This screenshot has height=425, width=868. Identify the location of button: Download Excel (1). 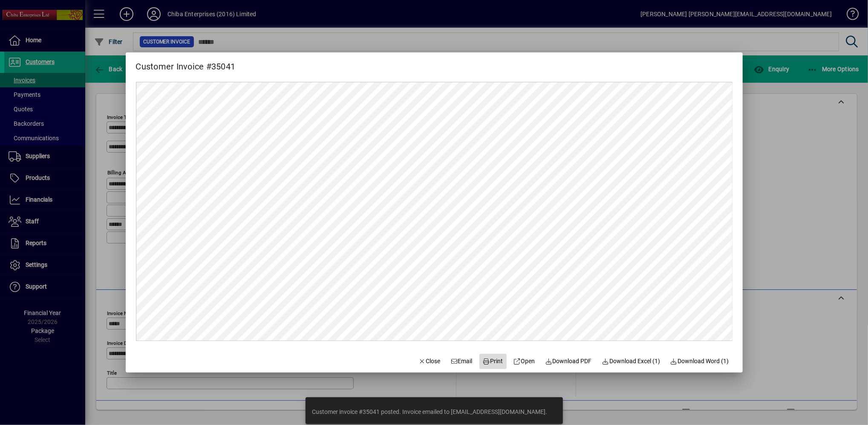
(631, 361).